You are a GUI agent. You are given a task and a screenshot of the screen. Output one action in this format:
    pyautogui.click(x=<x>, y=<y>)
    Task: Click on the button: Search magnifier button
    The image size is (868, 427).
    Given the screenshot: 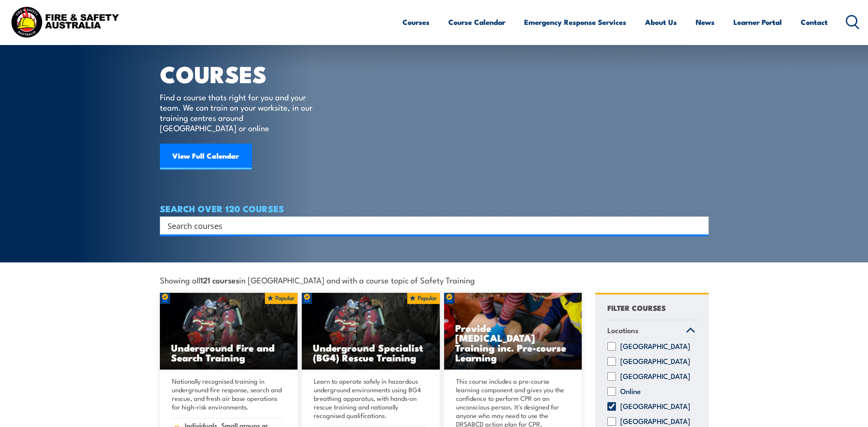 What is the action you would take?
    pyautogui.click(x=700, y=226)
    